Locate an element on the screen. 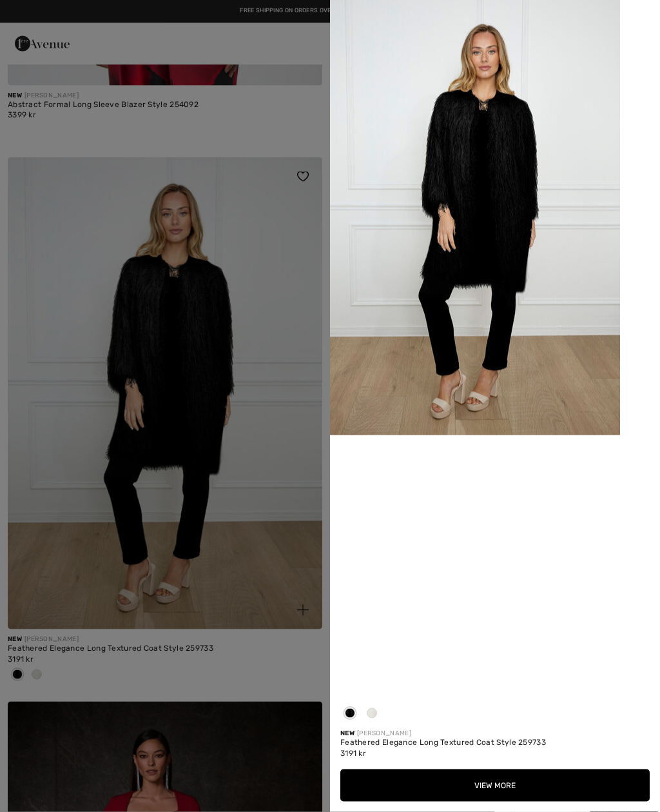 Image resolution: width=660 pixels, height=812 pixels. div: Black is located at coordinates (350, 716).